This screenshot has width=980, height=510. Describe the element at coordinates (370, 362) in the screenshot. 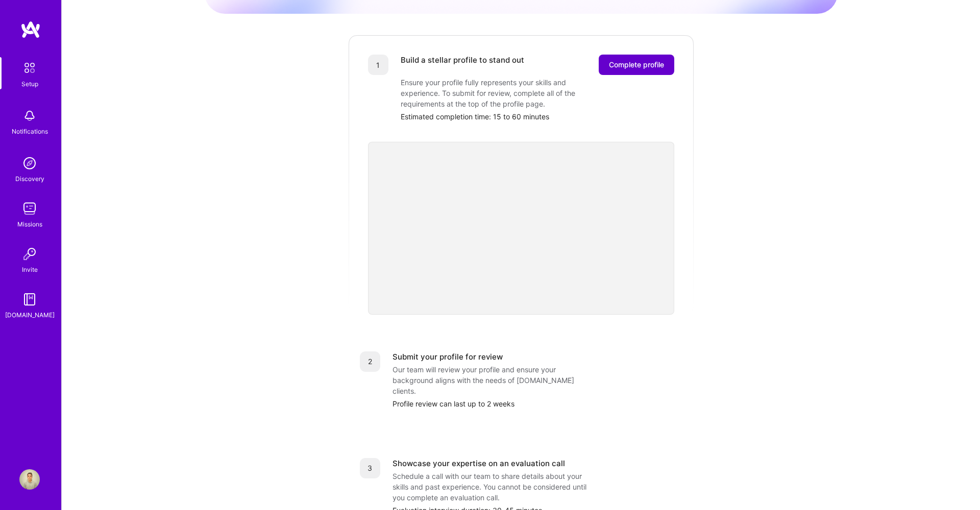

I see `div: 2` at that location.